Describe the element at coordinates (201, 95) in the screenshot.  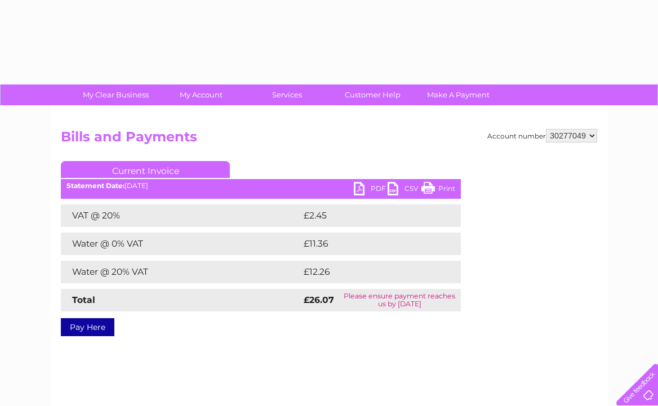
I see `a: My Account` at that location.